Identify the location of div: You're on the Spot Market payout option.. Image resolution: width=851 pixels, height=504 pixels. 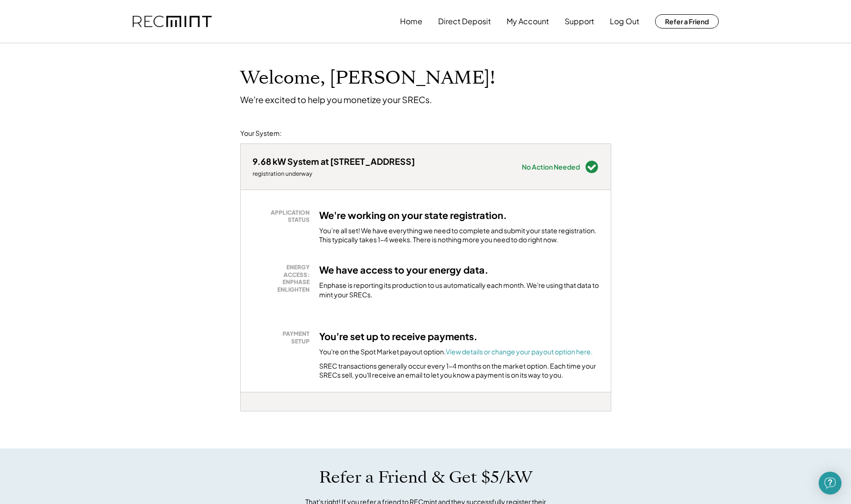
(456, 352).